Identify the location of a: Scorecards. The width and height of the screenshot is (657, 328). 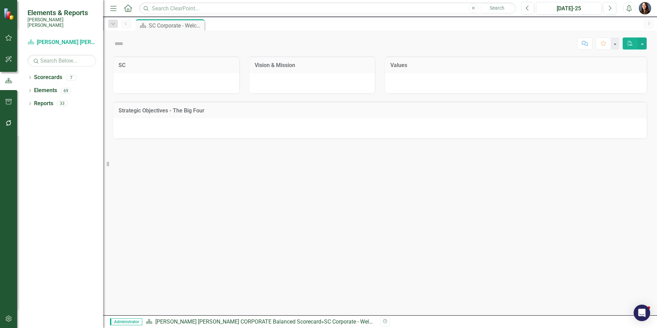
(48, 77).